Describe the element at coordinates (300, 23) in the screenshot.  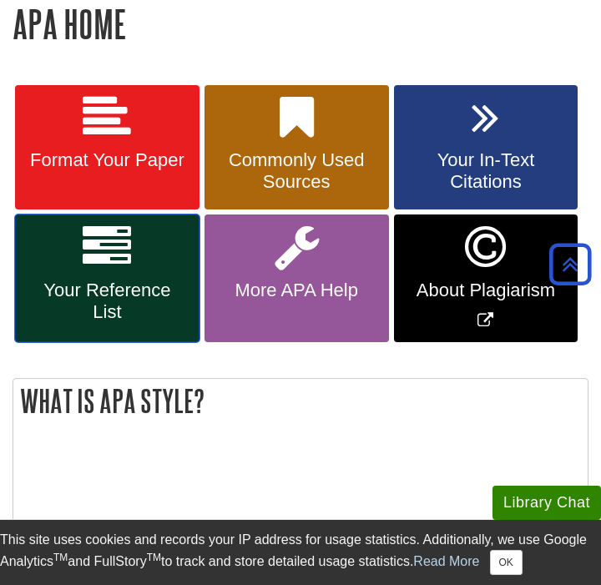
I see `h1: APA Home` at that location.